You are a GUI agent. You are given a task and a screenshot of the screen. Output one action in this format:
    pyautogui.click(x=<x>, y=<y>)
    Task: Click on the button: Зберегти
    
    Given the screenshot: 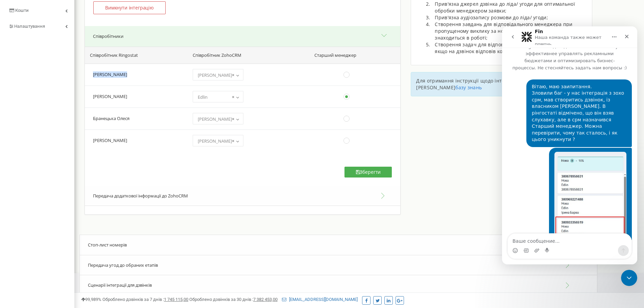 What is the action you would take?
    pyautogui.click(x=368, y=172)
    